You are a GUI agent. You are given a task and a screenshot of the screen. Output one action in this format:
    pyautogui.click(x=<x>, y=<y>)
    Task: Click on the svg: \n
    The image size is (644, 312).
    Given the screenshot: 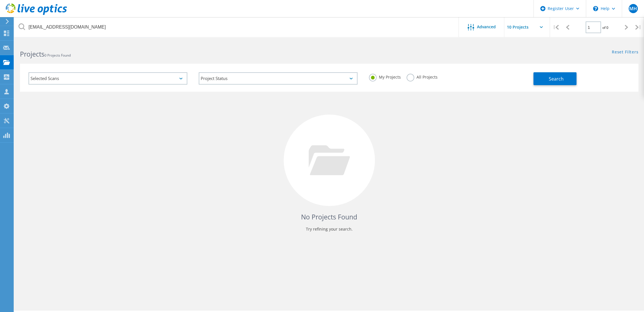 What is the action you would take?
    pyautogui.click(x=595, y=9)
    